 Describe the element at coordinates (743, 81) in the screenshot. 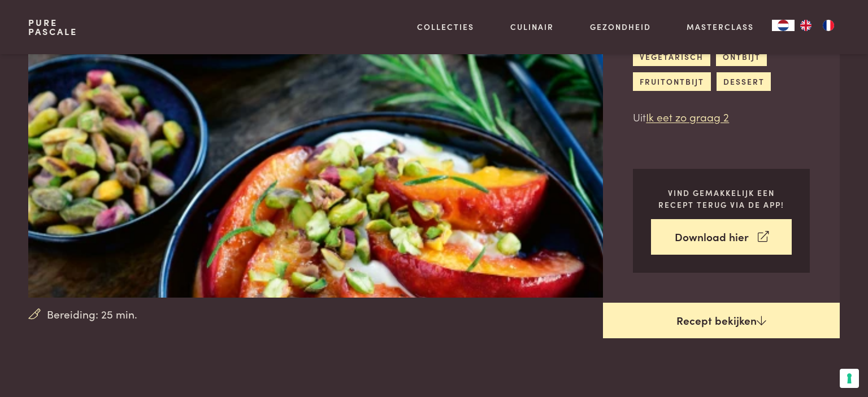

I see `a: dessert` at that location.